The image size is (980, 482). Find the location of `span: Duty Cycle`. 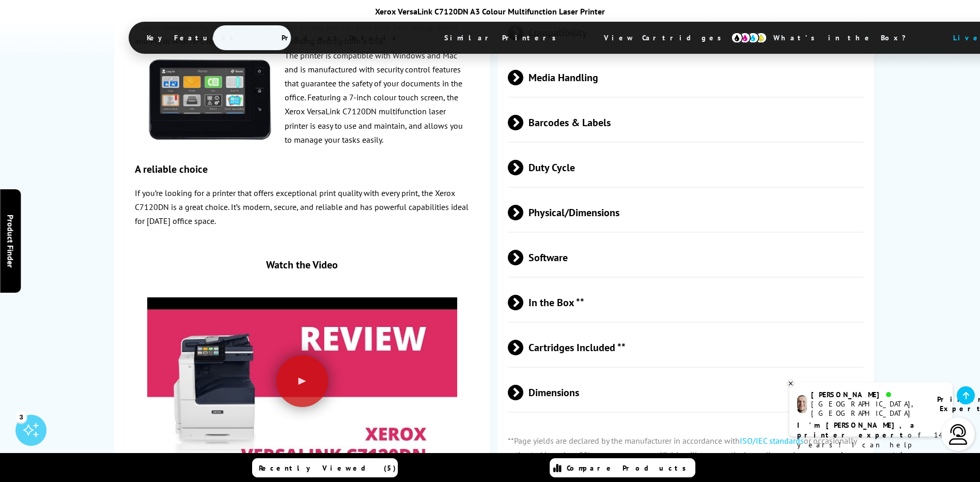

span: Duty Cycle is located at coordinates (686, 167).